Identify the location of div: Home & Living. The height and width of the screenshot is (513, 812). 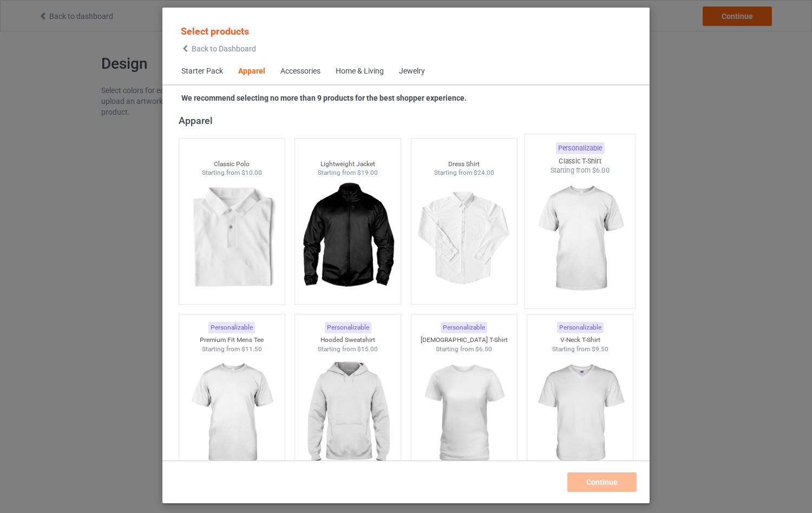
(360, 72).